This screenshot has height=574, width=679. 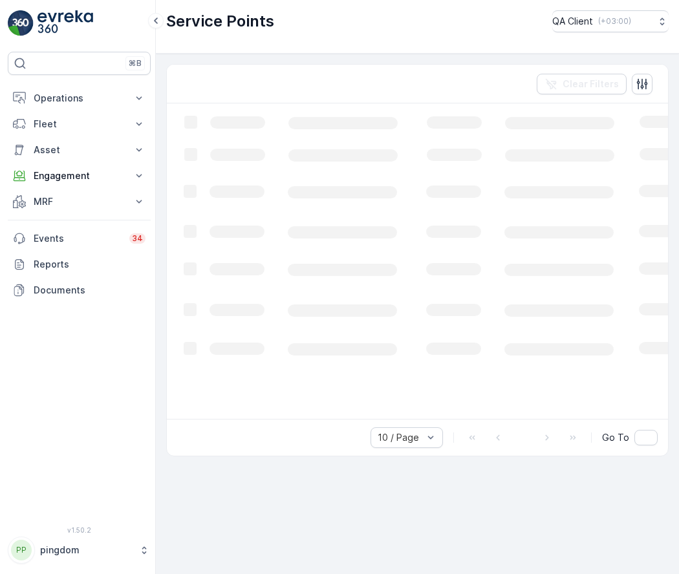 I want to click on button: QA Client(+03:00), so click(x=610, y=21).